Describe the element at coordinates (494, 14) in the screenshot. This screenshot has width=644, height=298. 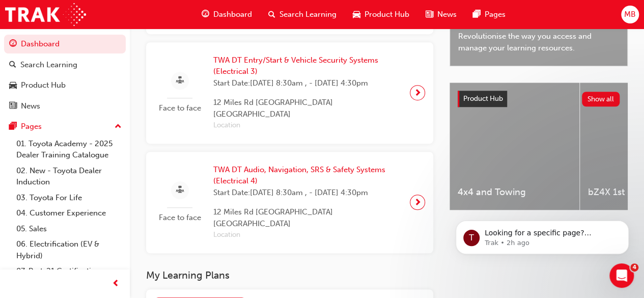
I see `span: Pages` at that location.